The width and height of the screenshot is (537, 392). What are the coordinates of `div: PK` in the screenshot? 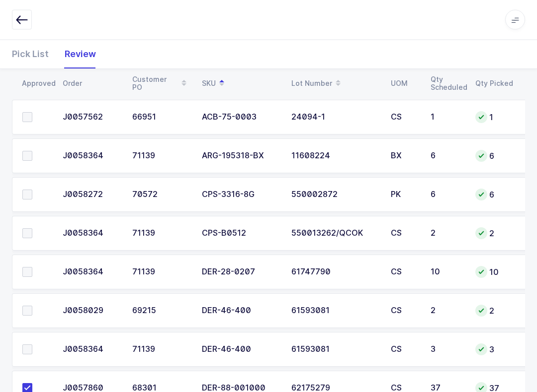 It's located at (405, 195).